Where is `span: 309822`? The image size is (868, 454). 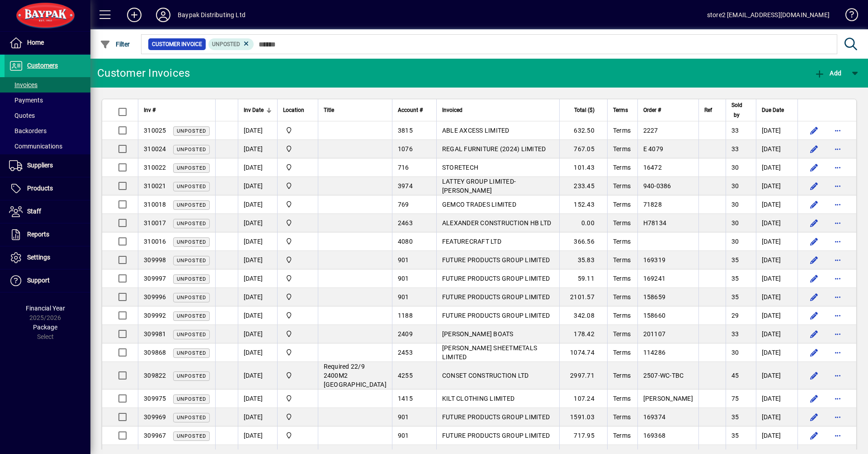 span: 309822 is located at coordinates (155, 376).